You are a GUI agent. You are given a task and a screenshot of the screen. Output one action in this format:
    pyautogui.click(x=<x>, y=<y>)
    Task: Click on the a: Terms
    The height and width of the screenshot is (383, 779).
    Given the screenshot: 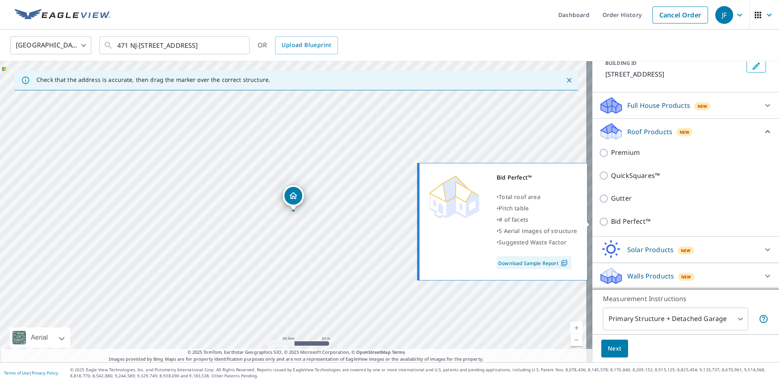 What is the action you would take?
    pyautogui.click(x=398, y=352)
    